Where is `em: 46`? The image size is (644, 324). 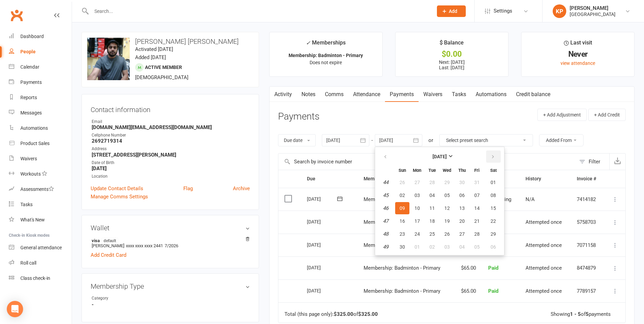
em: 46 is located at coordinates (385, 208).